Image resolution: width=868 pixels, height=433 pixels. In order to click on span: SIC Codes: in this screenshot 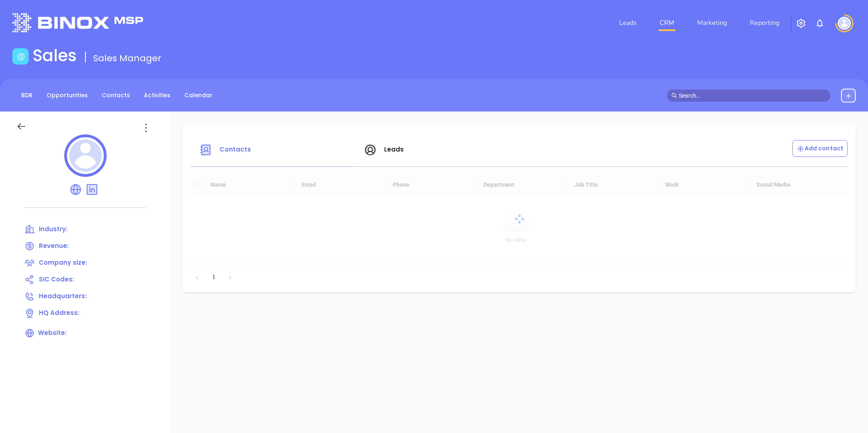, I will do `click(57, 279)`.